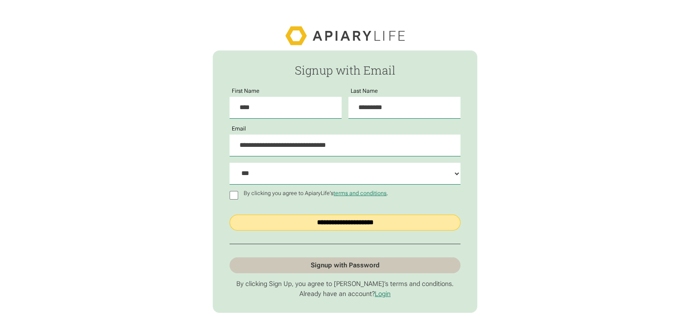 The image size is (690, 316). I want to click on p: Already have an account?, so click(345, 293).